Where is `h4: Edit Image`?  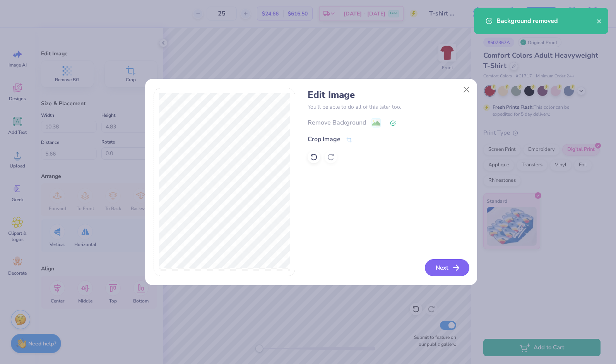 h4: Edit Image is located at coordinates (388, 94).